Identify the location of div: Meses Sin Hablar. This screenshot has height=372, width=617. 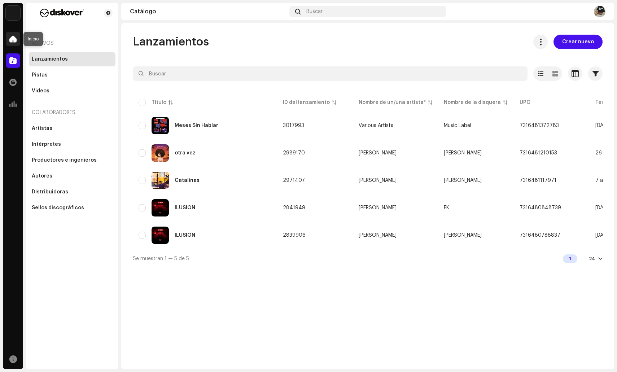
(196, 126).